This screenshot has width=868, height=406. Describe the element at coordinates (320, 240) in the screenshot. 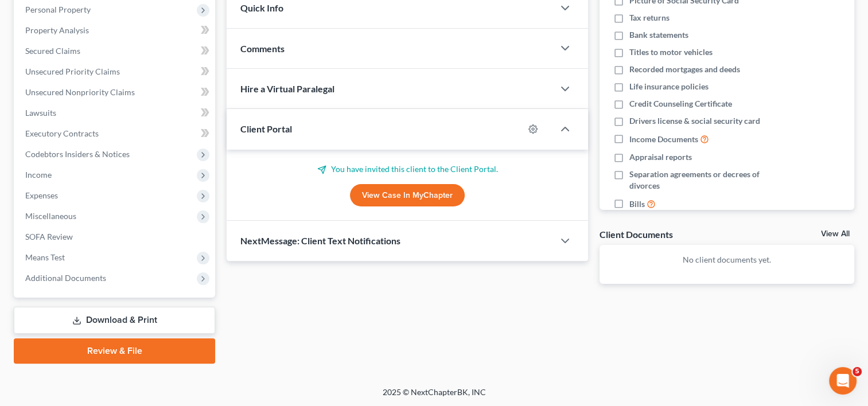

I see `span: NextMessage: Client Text Notifications` at that location.